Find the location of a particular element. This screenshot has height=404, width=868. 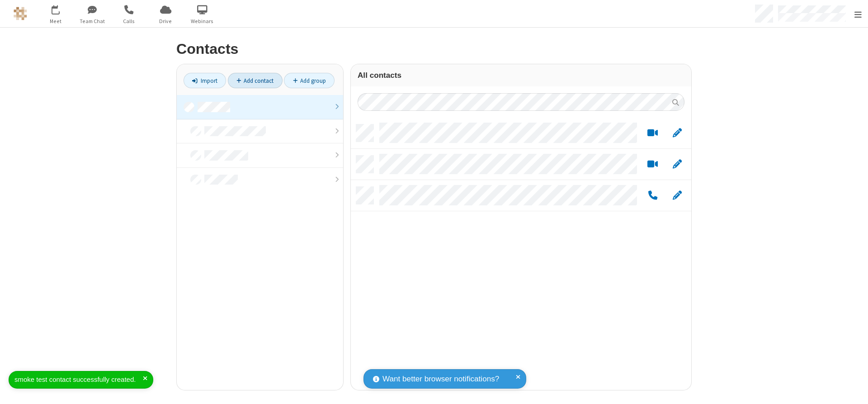

h2: Contacts is located at coordinates (434, 48).